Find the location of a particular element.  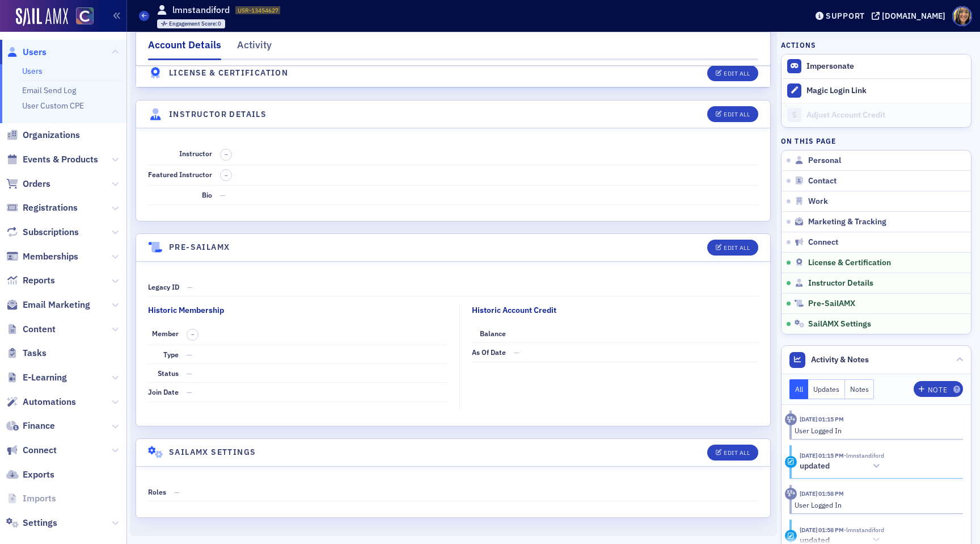

span: Join Date is located at coordinates (163, 392).